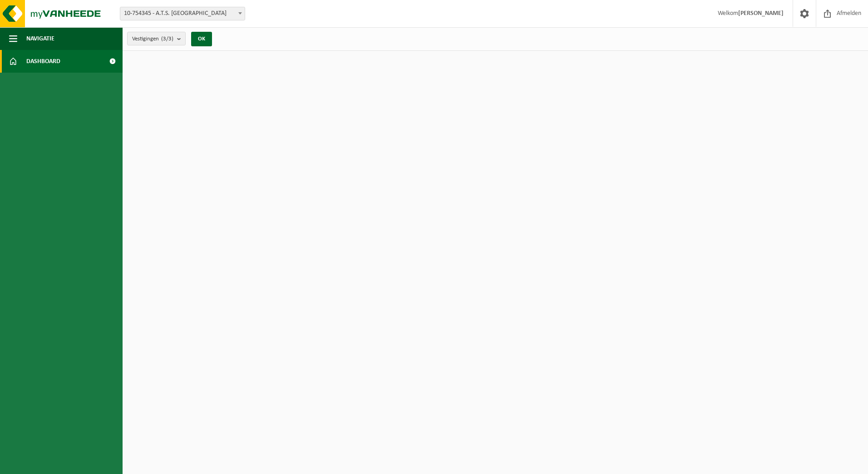  What do you see at coordinates (182, 13) in the screenshot?
I see `span: 10-754345 - A.T.S. BRUSSEL - MERELBEKE` at bounding box center [182, 13].